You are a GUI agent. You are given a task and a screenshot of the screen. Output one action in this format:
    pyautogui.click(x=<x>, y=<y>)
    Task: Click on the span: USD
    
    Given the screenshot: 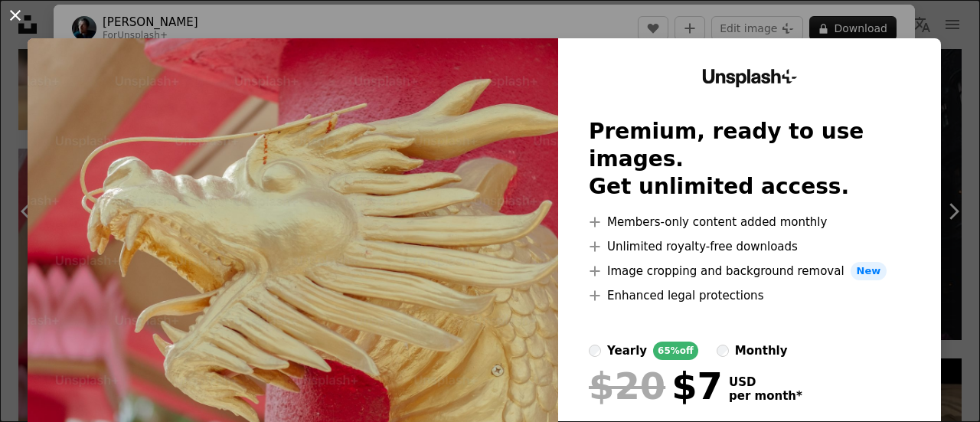 What is the action you would take?
    pyautogui.click(x=766, y=382)
    